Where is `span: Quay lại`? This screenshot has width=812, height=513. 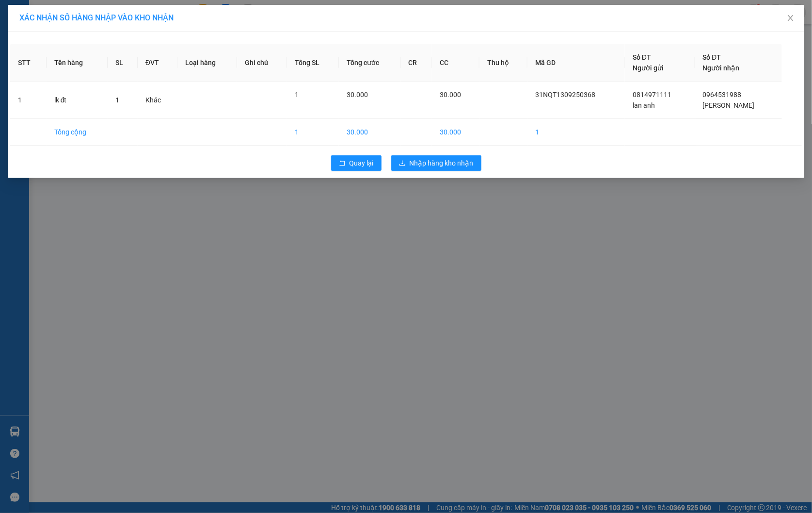
span: Quay lại is located at coordinates (362, 163).